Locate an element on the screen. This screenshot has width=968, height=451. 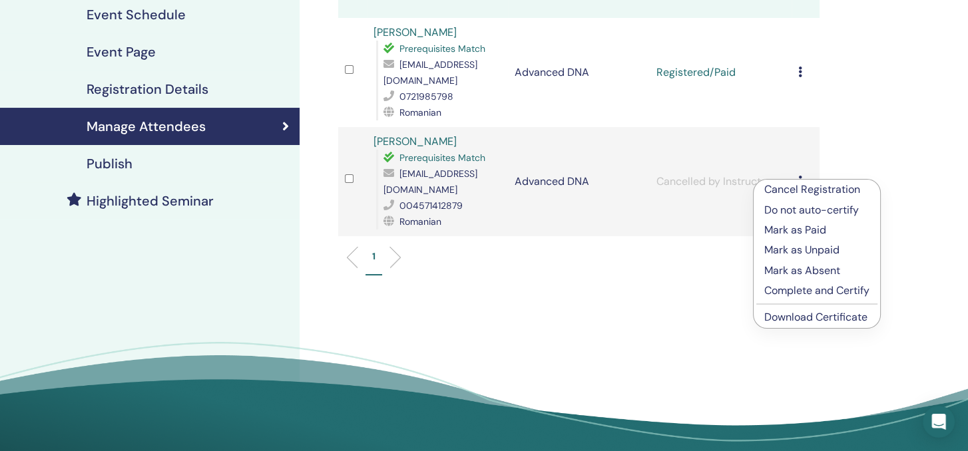
span: 0721985798 is located at coordinates (426, 97).